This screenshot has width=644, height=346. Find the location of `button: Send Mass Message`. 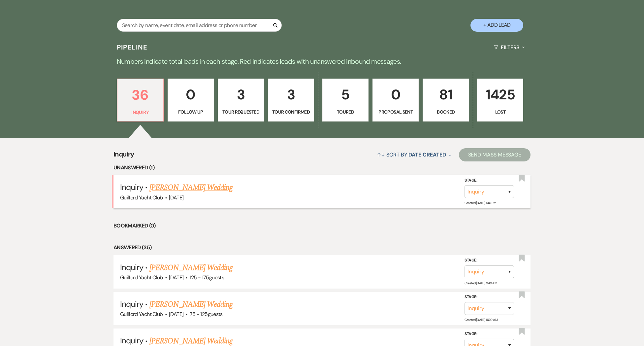

button: Send Mass Message is located at coordinates (495, 155).